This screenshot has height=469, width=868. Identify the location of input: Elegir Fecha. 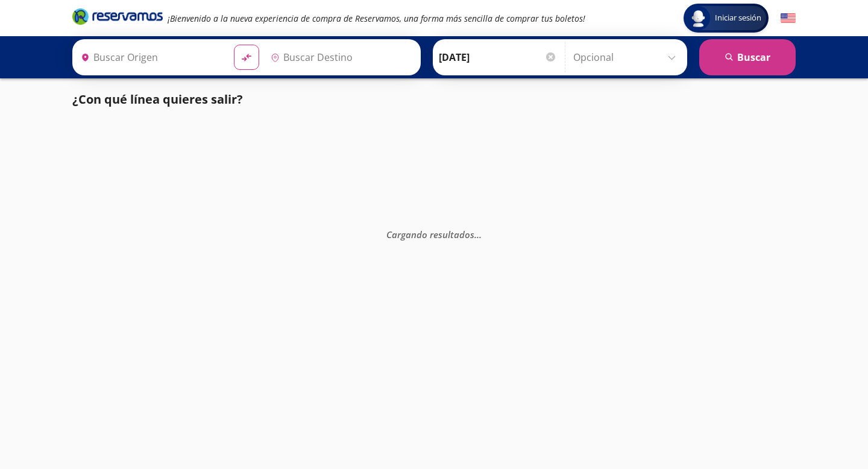
(498, 57).